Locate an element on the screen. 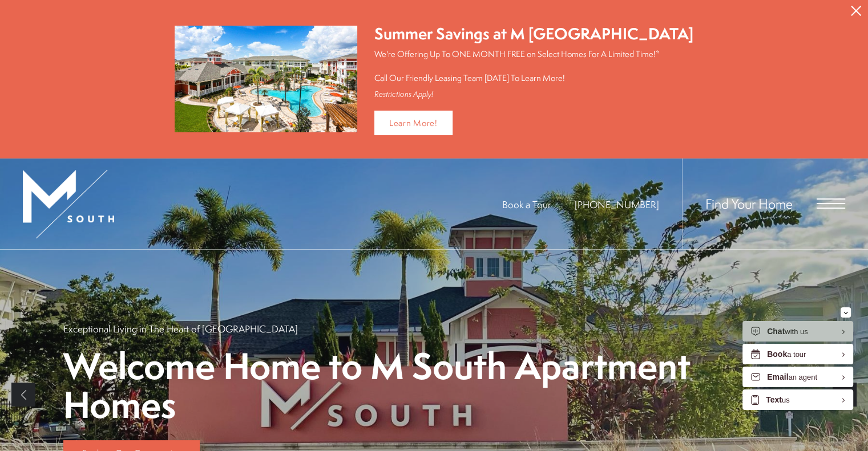 Image resolution: width=868 pixels, height=451 pixels. p: Welcome Home to M South Apartment Homes is located at coordinates (434, 385).